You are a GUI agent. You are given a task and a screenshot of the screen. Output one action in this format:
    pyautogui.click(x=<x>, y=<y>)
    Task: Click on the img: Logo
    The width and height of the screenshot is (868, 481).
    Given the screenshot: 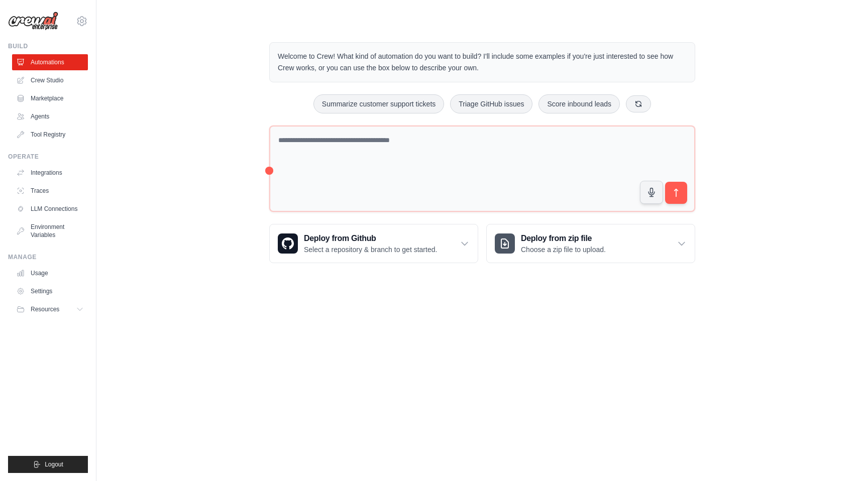 What is the action you would take?
    pyautogui.click(x=34, y=21)
    